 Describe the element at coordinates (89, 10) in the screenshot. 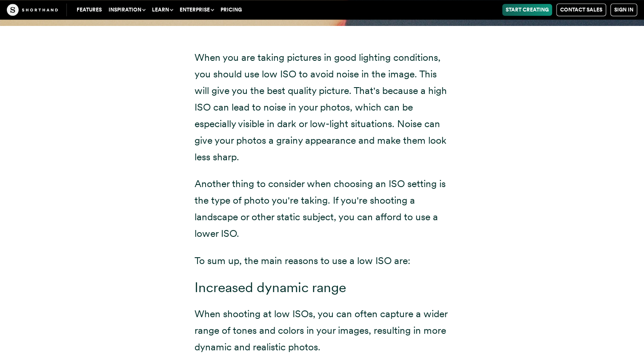

I see `a: Features` at that location.